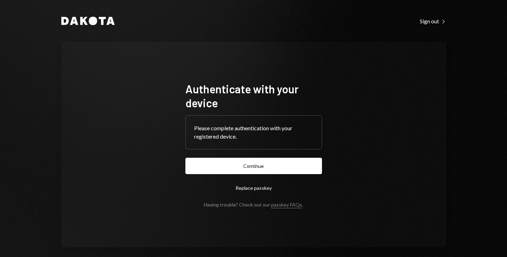 This screenshot has width=507, height=257. What do you see at coordinates (254, 96) in the screenshot?
I see `h1: Authenticate with your device` at bounding box center [254, 96].